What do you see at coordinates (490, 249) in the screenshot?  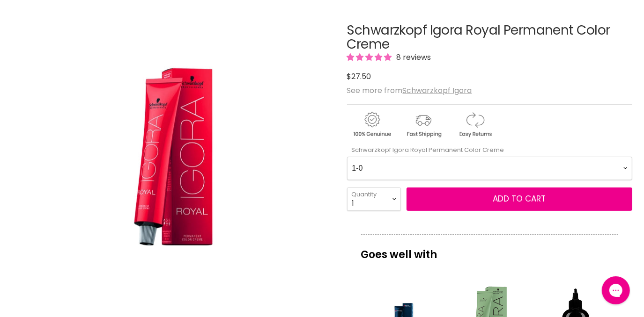 I see `p: Goes well with` at bounding box center [490, 249].